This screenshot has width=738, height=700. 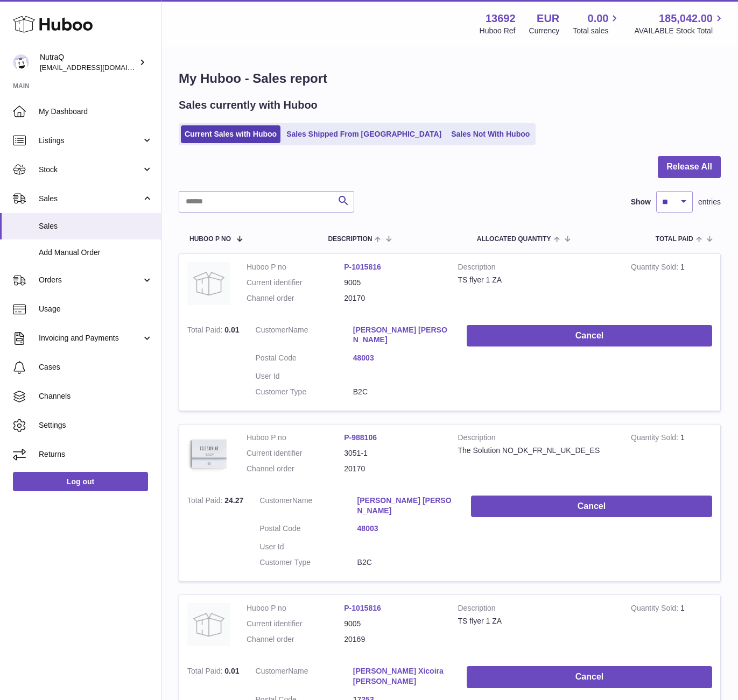 What do you see at coordinates (95, 309) in the screenshot?
I see `span: Usage` at bounding box center [95, 309].